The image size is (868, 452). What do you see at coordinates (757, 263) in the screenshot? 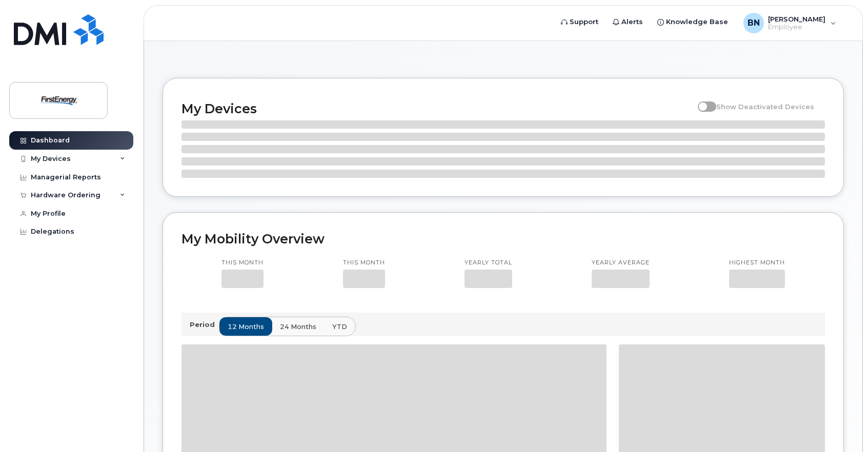
I see `p: Highest month` at bounding box center [757, 263].